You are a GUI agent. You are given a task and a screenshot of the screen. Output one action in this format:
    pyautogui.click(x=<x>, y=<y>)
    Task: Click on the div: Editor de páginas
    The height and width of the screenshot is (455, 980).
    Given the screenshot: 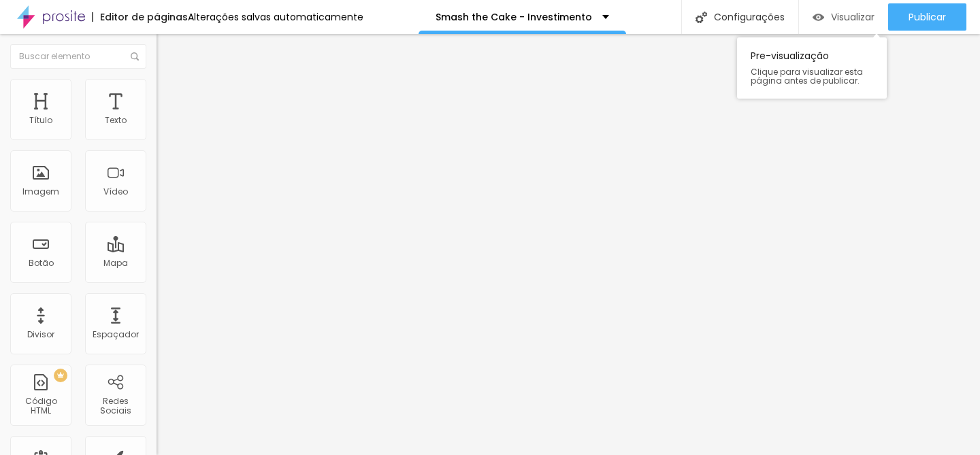 What is the action you would take?
    pyautogui.click(x=140, y=17)
    